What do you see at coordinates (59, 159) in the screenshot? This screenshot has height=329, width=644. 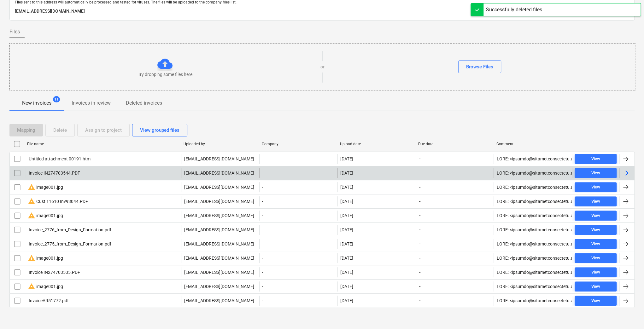 I see `div: Untitled attachment 00191.htm` at bounding box center [59, 159].